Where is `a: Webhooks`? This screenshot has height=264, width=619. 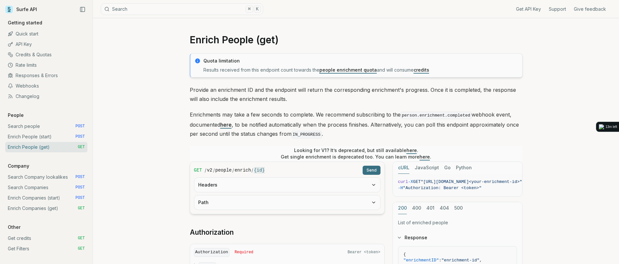
a: Webhooks is located at coordinates (46, 86).